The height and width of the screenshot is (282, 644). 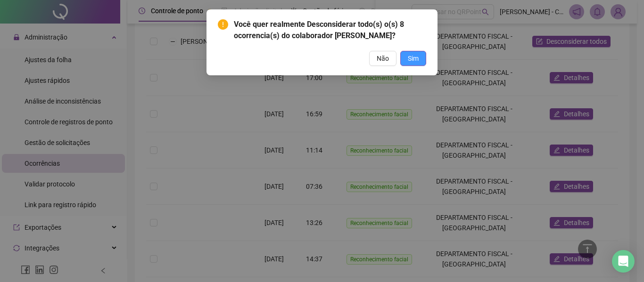 What do you see at coordinates (383, 58) in the screenshot?
I see `button: Não` at bounding box center [383, 58].